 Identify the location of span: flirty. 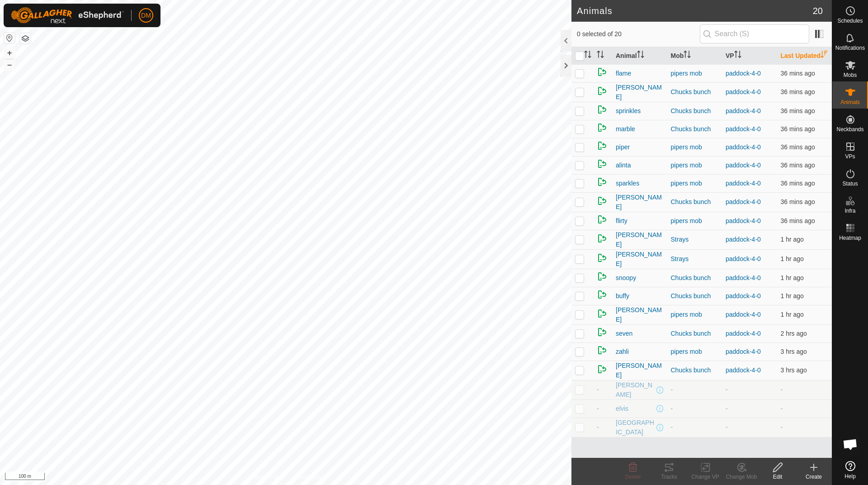
(621, 221).